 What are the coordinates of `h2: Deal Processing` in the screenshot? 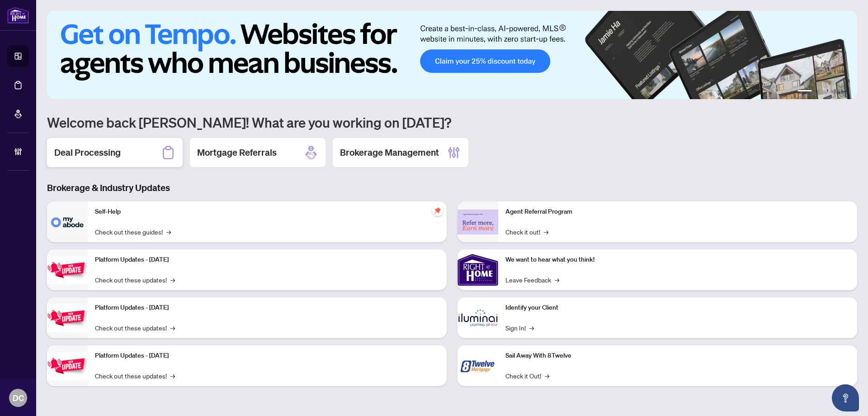 It's located at (87, 152).